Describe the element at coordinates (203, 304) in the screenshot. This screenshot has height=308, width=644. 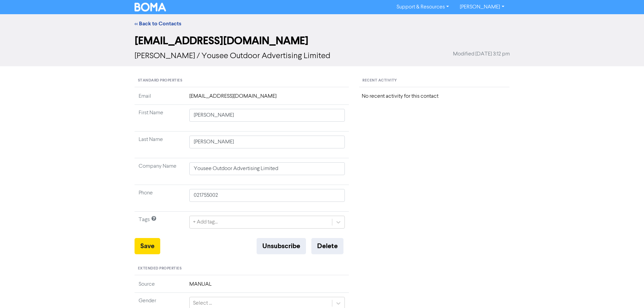
I see `div: Select ...` at that location.